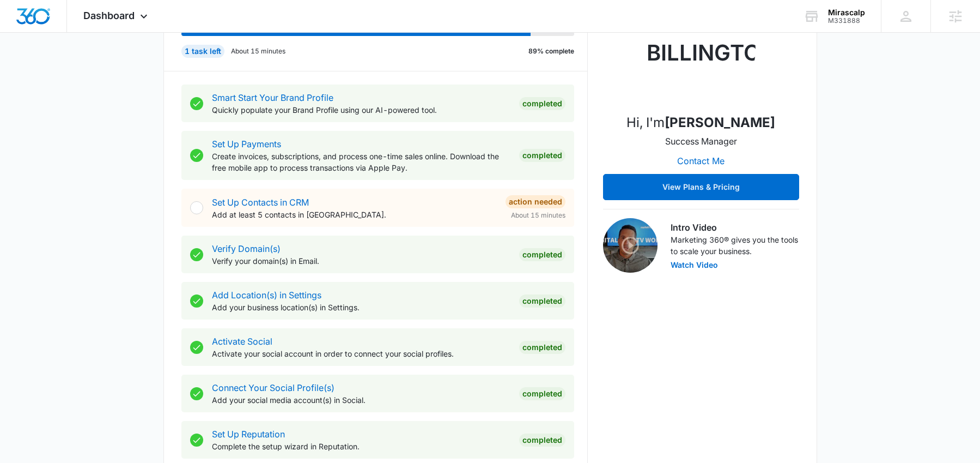 This screenshot has width=980, height=463. Describe the element at coordinates (266, 295) in the screenshot. I see `a: Add Location(s) in Settings` at that location.